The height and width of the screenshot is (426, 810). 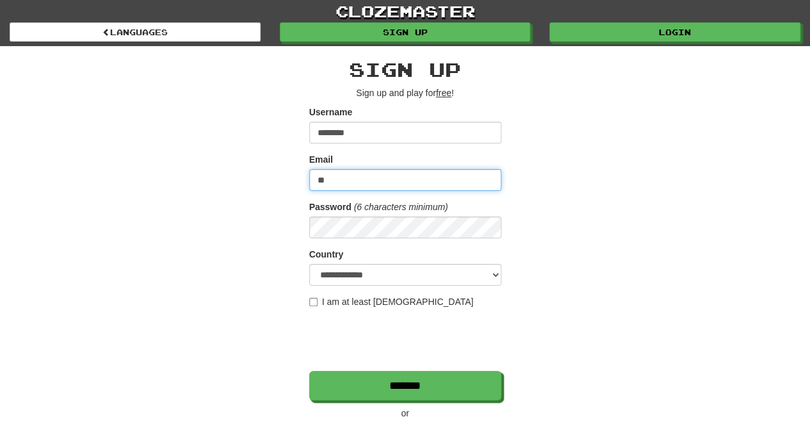 What do you see at coordinates (405, 32) in the screenshot?
I see `a: Sign up` at bounding box center [405, 32].